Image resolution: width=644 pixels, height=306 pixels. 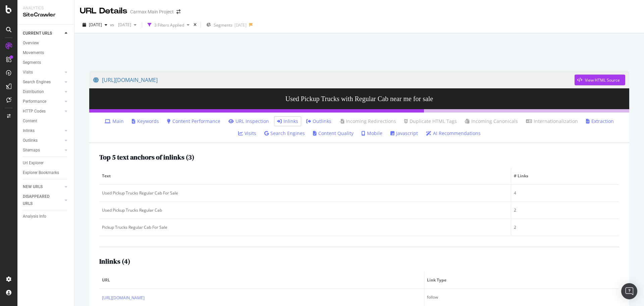 I want to click on div: Analytics, so click(x=46, y=8).